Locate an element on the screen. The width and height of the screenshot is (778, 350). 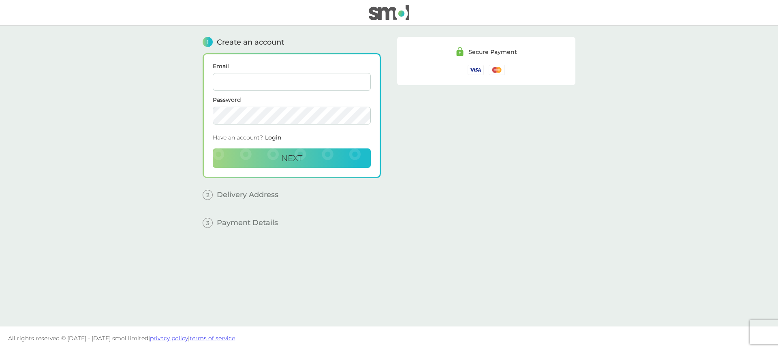
button: Next is located at coordinates (292, 158).